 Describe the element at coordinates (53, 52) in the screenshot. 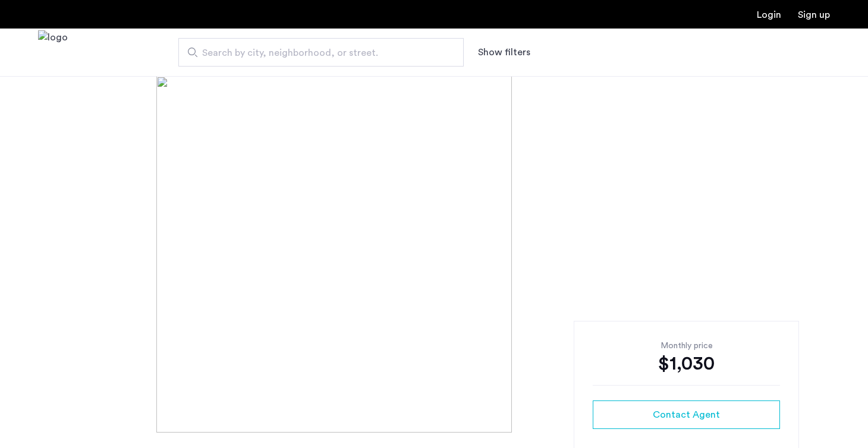

I see `img: logo` at that location.